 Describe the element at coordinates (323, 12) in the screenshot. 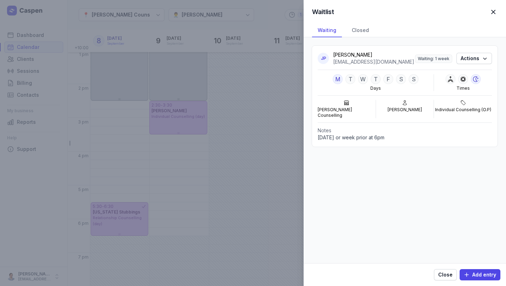

I see `div: Waitlist` at that location.